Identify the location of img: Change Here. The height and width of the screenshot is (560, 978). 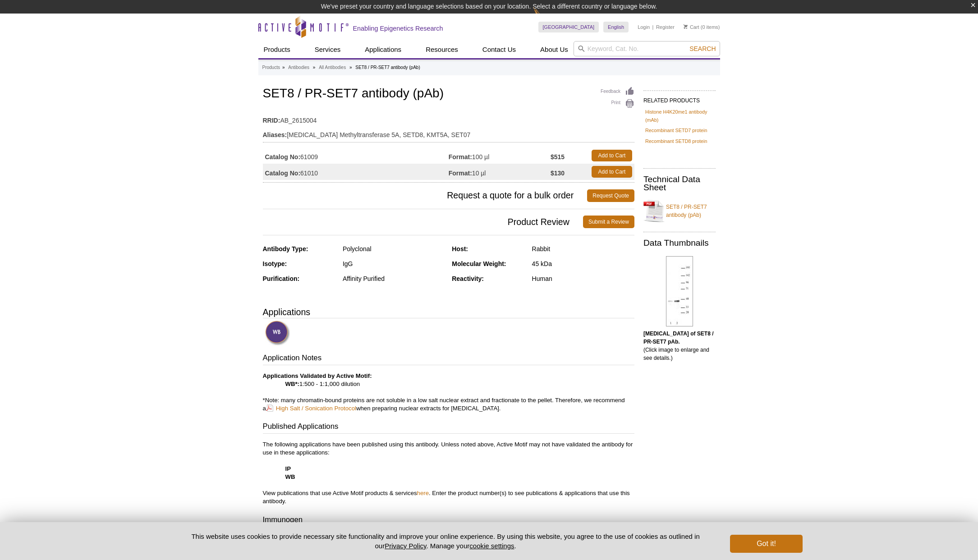
(545, 17).